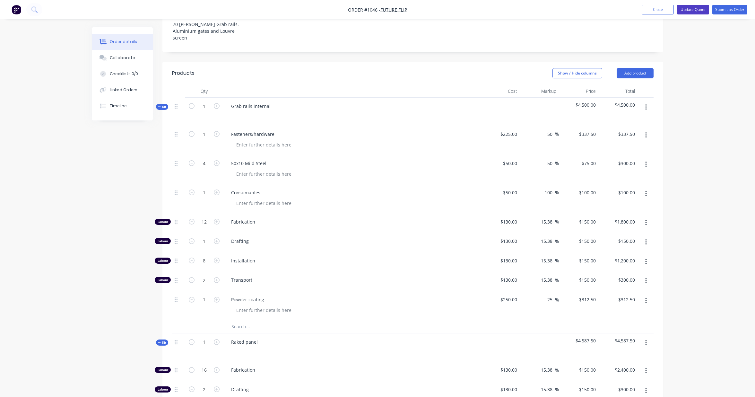 The height and width of the screenshot is (397, 755). I want to click on button: Checklists 0/0, so click(122, 74).